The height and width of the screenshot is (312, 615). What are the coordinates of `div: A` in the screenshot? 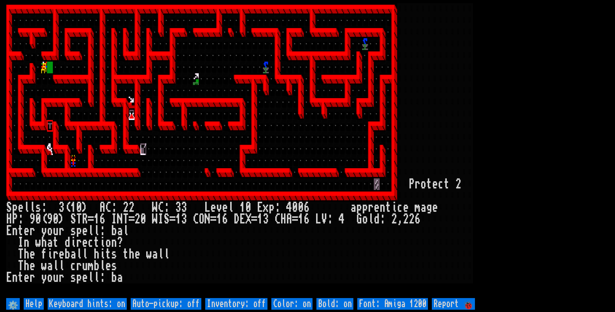 It's located at (289, 219).